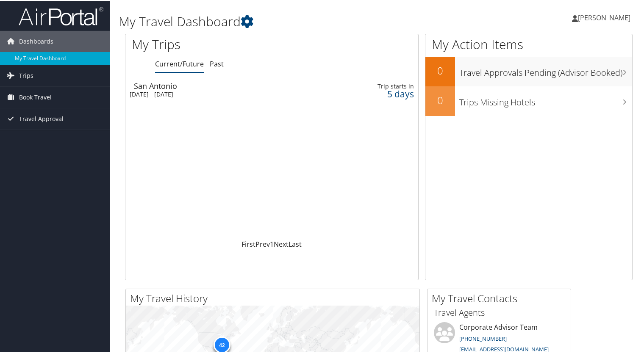  Describe the element at coordinates (292, 21) in the screenshot. I see `h1: My Travel Dashboard` at that location.